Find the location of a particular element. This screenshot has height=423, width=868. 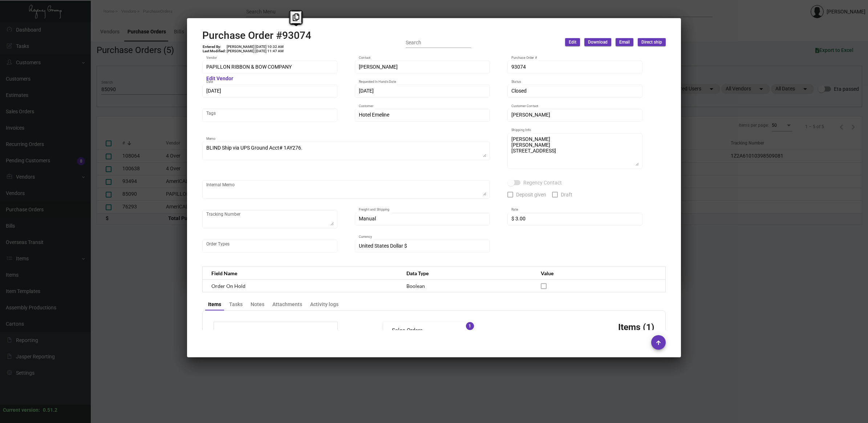

div: Attachments is located at coordinates (287, 305).